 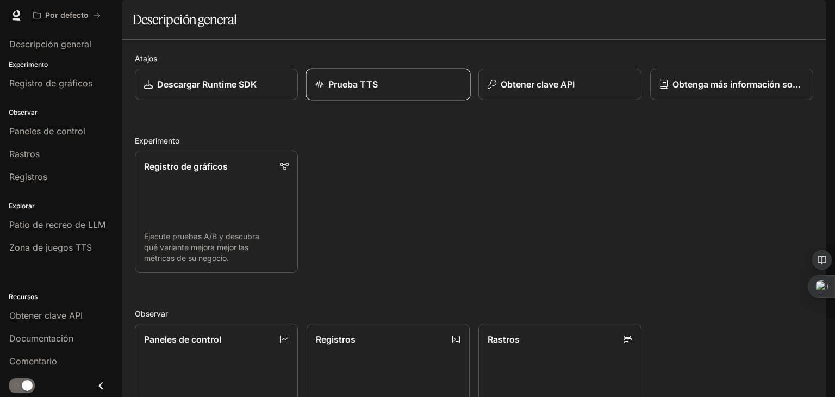 What do you see at coordinates (151, 313) in the screenshot?
I see `font: Observar` at bounding box center [151, 313].